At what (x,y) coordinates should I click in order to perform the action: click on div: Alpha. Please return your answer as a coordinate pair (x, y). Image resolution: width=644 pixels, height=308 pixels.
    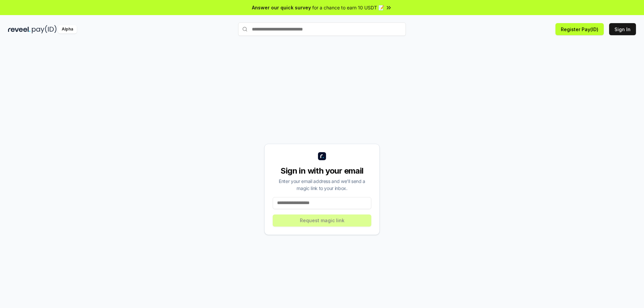
    Looking at the image, I should click on (67, 29).